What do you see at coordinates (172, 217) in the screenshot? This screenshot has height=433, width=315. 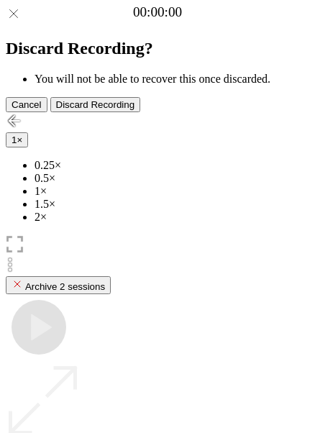 I see `li: 2×` at bounding box center [172, 217].